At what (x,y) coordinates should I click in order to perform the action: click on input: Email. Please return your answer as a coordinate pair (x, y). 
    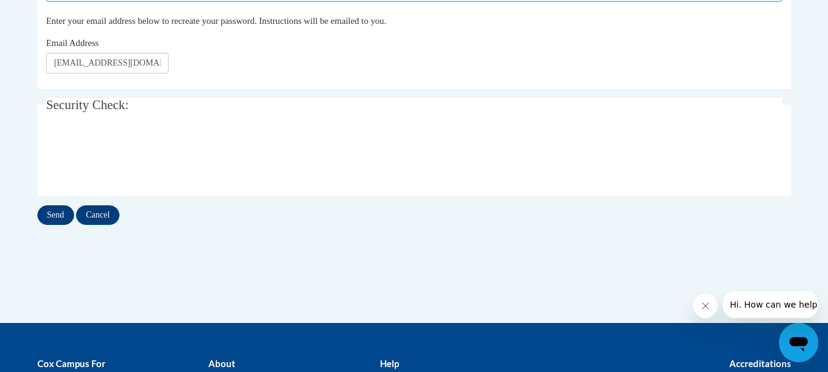
    Looking at the image, I should click on (107, 63).